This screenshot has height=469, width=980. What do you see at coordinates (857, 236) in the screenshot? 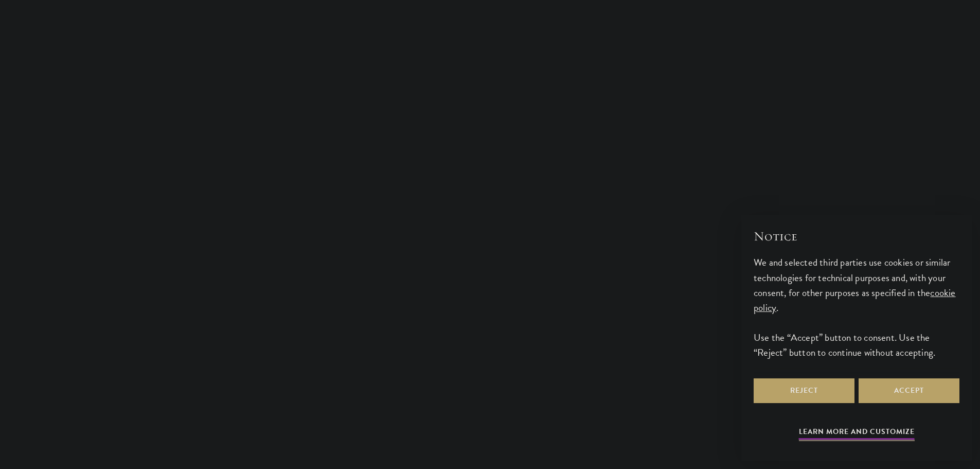
I see `h2: Notice` at bounding box center [857, 236].